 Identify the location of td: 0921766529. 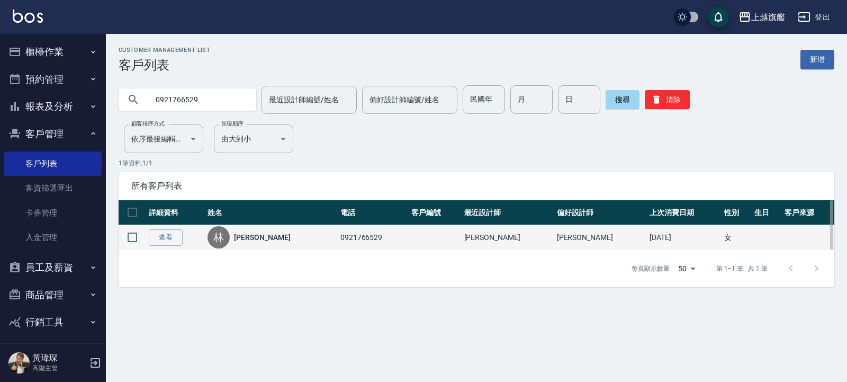
(373, 237).